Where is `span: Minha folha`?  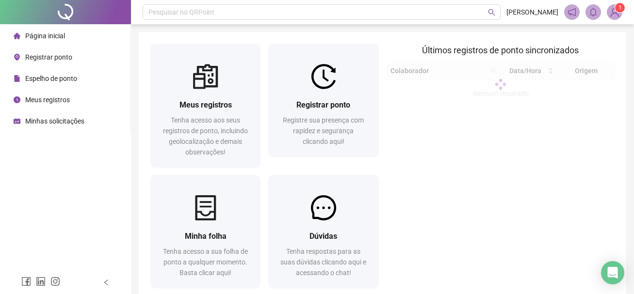
span: Minha folha is located at coordinates (206, 236).